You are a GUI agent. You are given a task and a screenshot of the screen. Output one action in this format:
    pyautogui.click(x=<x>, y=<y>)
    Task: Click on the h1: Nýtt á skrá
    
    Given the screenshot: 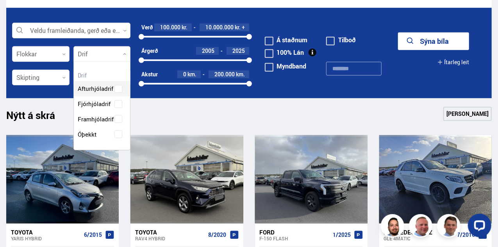 What is the action you would take?
    pyautogui.click(x=38, y=117)
    